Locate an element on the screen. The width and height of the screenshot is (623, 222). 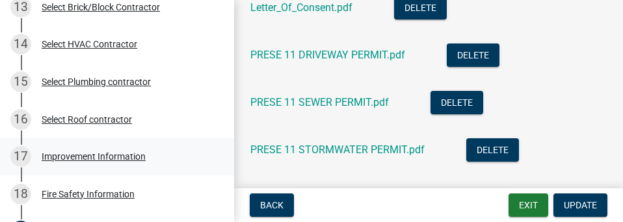
button: Back is located at coordinates (272, 205).